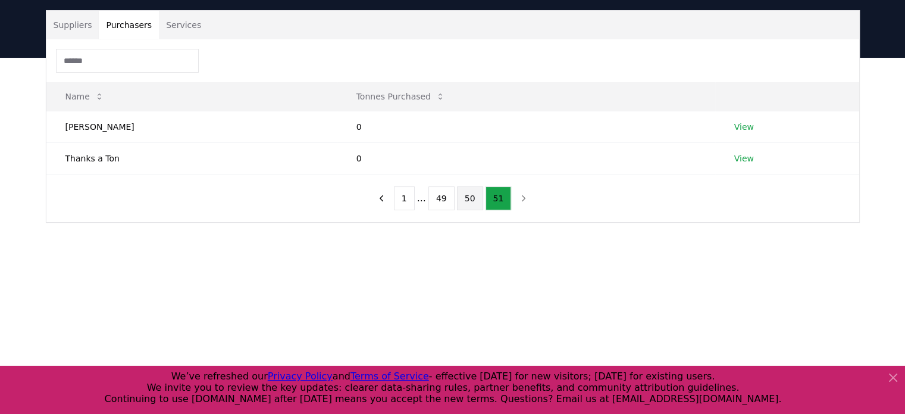  Describe the element at coordinates (470, 198) in the screenshot. I see `button: 50` at that location.